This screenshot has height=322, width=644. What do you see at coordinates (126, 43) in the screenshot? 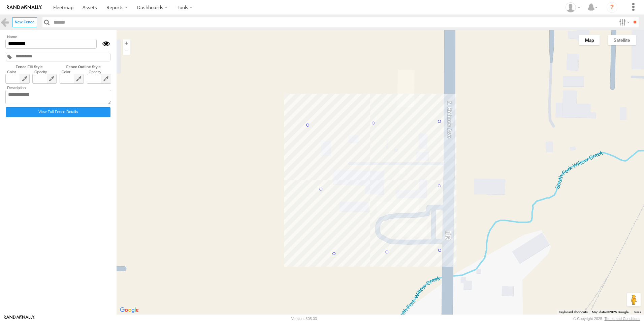
I see `button: Zoom in` at bounding box center [126, 43].